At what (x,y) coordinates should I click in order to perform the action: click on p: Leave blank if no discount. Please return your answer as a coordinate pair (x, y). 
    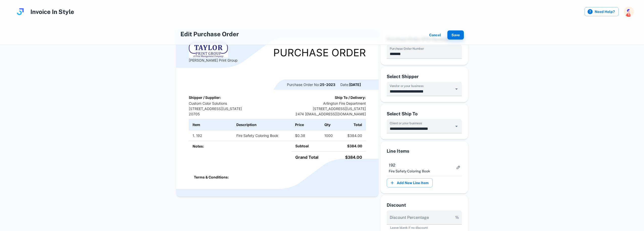
    Looking at the image, I should click on (424, 228).